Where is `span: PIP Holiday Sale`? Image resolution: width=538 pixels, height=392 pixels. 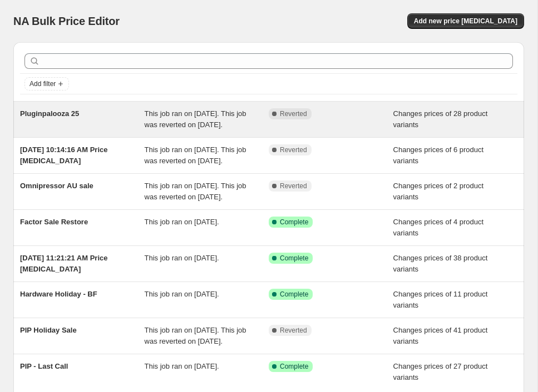 span: PIP Holiday Sale is located at coordinates (48, 330).